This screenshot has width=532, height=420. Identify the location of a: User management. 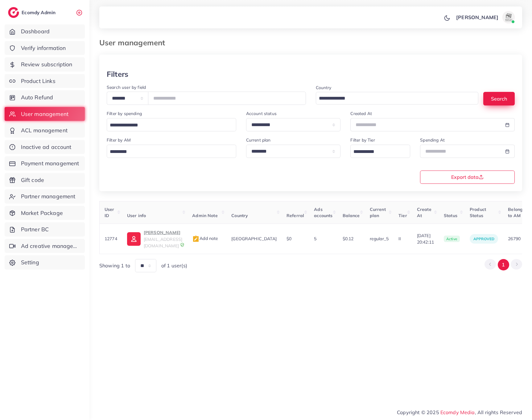
(45, 115).